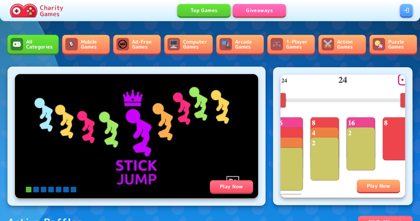  I want to click on a: Ad-Free GamesAd-Free Games, so click(137, 44).